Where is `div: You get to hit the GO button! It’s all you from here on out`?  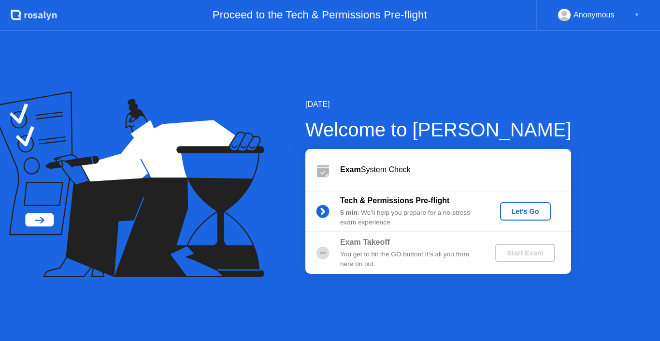 div: You get to hit the GO button! It’s all you from here on out is located at coordinates (410, 259).